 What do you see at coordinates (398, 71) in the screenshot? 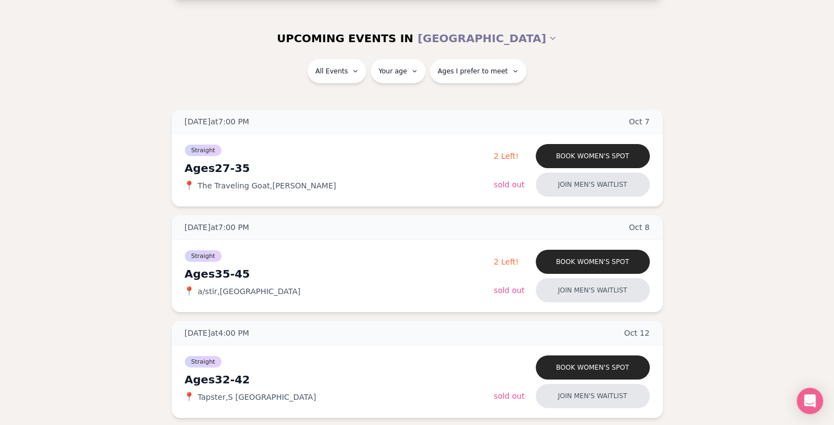
I see `button: Your age` at bounding box center [398, 71].